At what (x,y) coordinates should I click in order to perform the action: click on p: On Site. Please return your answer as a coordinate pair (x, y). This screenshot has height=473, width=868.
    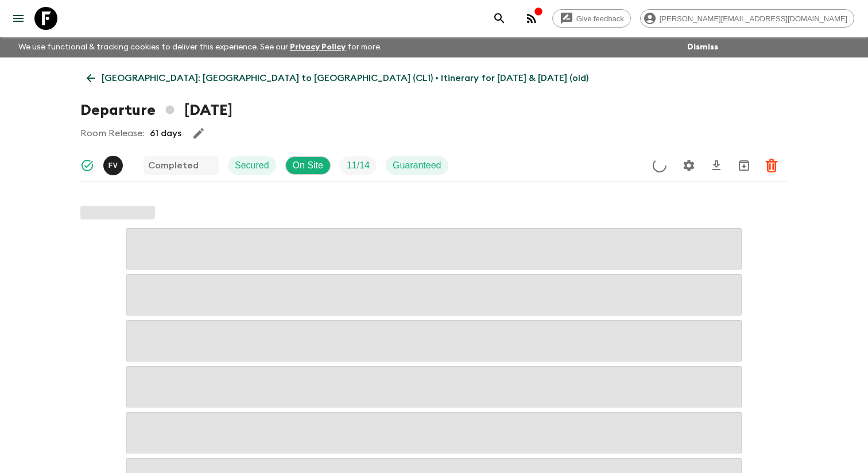
    Looking at the image, I should click on (308, 165).